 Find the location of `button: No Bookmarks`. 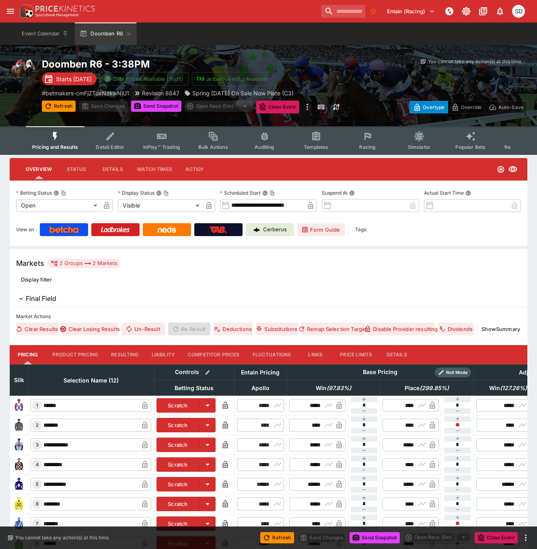

button: No Bookmarks is located at coordinates (373, 11).